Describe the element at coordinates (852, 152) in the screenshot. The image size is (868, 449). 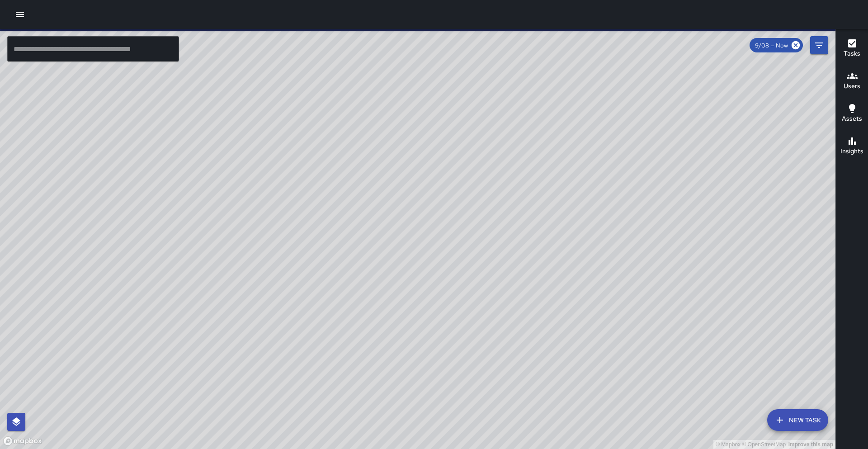
I see `h6: Insights` at that location.